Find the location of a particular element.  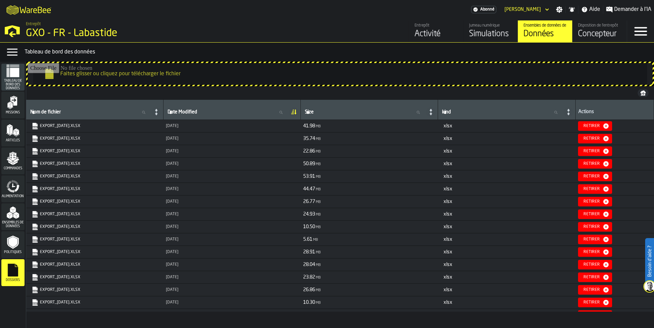

span: 44.47 is located at coordinates (309, 189).